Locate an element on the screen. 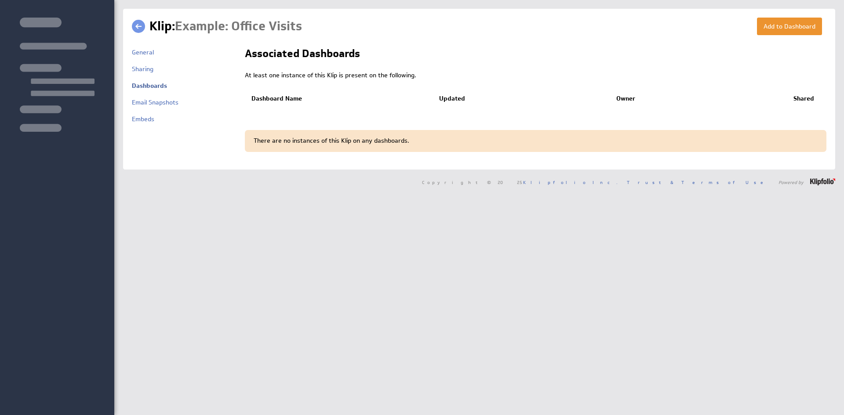 The image size is (844, 415). a: Embeds is located at coordinates (143, 119).